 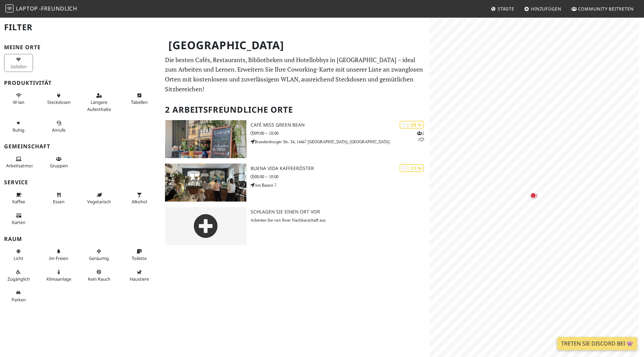 I want to click on button: Gruppen, so click(x=58, y=163).